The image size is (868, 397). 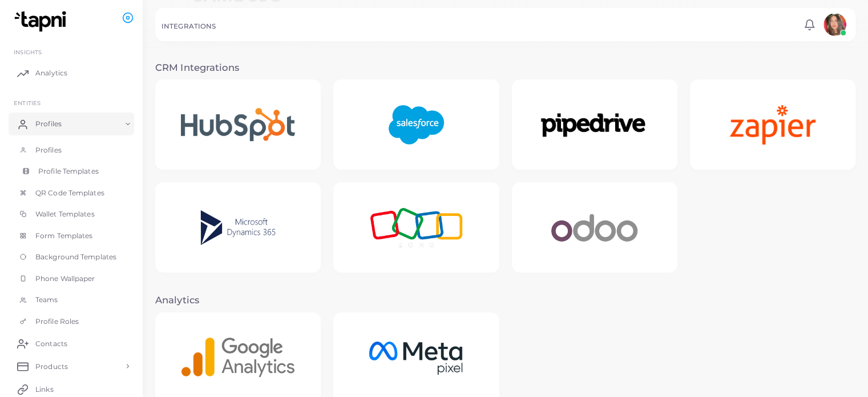 I want to click on img: Odoo, so click(x=594, y=227).